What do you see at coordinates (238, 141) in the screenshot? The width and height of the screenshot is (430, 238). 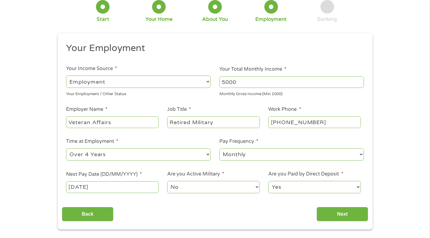 I see `label: Pay Frequency` at bounding box center [238, 141].